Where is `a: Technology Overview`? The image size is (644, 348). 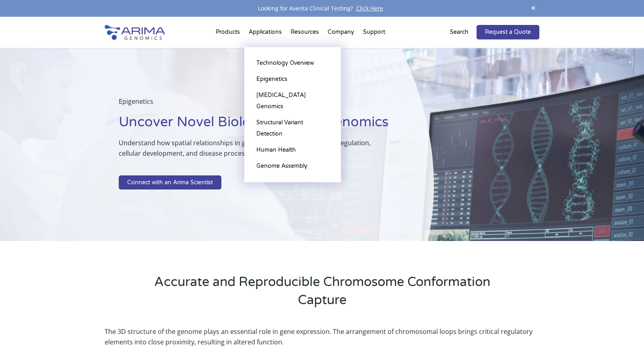 a: Technology Overview is located at coordinates (293, 63).